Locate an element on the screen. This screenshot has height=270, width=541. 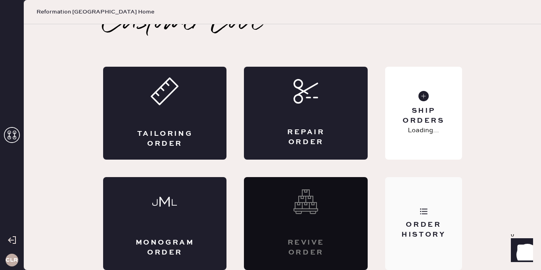
div: Monogram Order is located at coordinates (165, 247).